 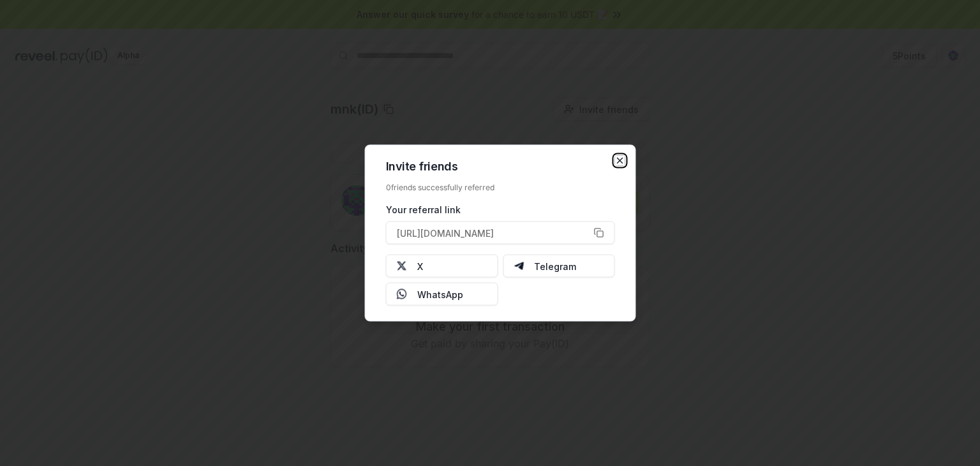 What do you see at coordinates (519, 267) in the screenshot?
I see `img: Telegram` at bounding box center [519, 267].